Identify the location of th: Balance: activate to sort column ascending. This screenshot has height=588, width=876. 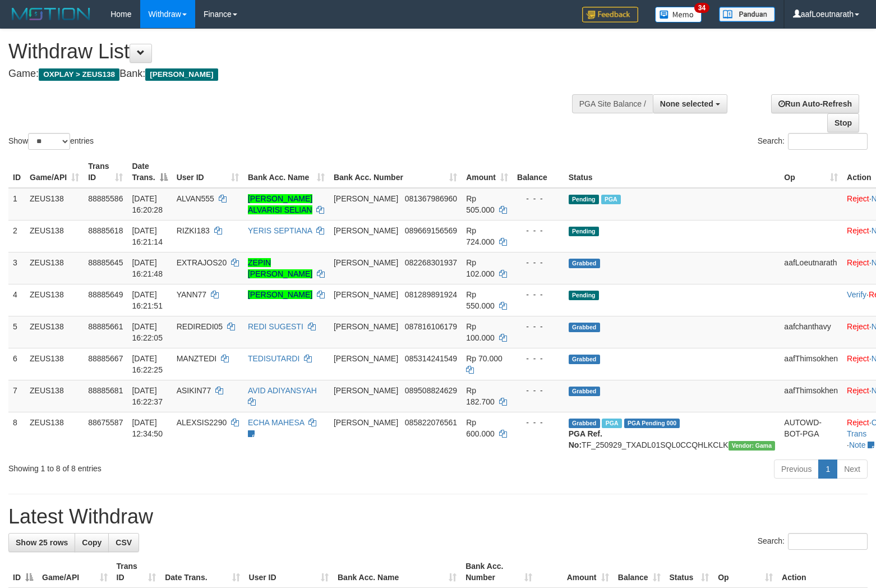
(639, 571).